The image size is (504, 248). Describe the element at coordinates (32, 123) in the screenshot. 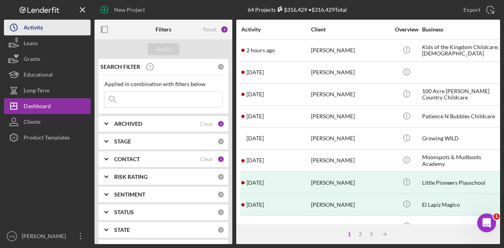

I see `div: Clients` at that location.